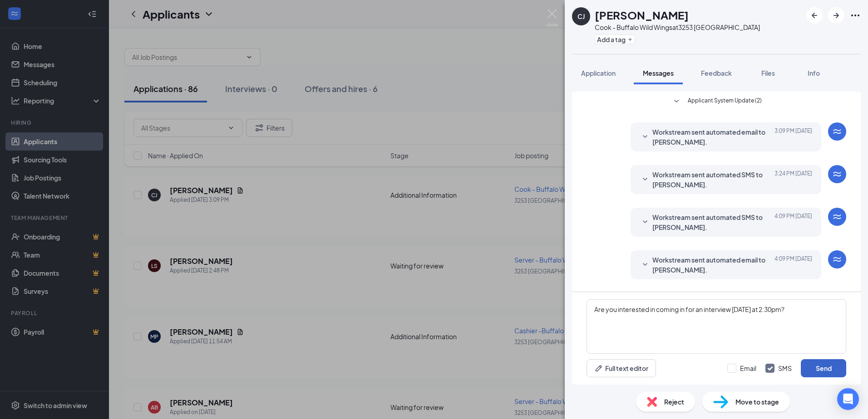  Describe the element at coordinates (757, 402) in the screenshot. I see `span: Move to stage` at that location.